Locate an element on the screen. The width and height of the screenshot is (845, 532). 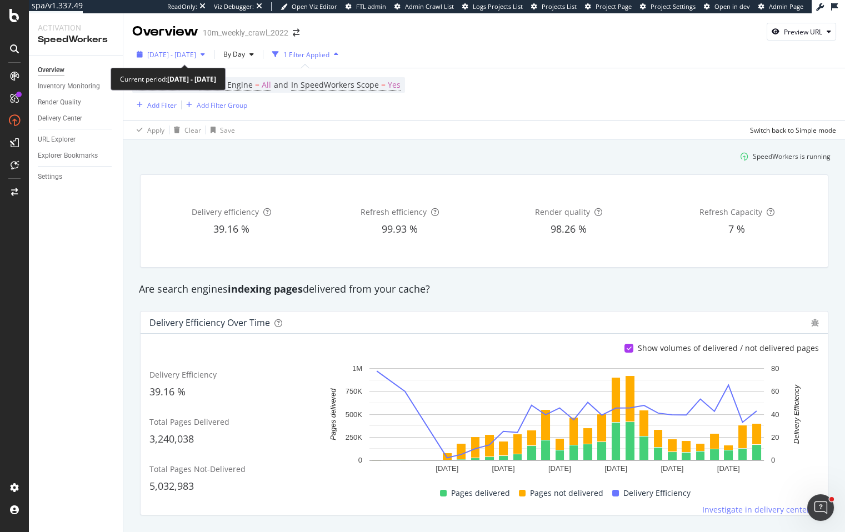
div: SpeedWorkers is located at coordinates (76, 39).